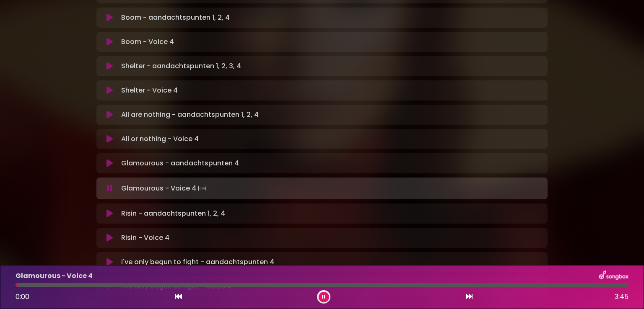 Image resolution: width=644 pixels, height=309 pixels. I want to click on p: I've only begun to fight - aandachtspunten 4, so click(198, 262).